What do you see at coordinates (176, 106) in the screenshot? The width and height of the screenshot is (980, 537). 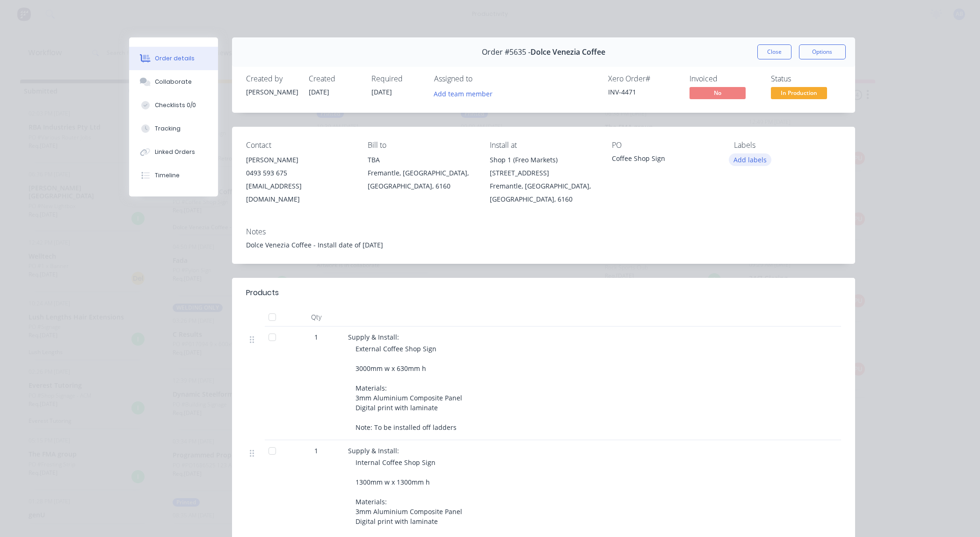 I see `div: Checklists 0/0` at bounding box center [176, 106].